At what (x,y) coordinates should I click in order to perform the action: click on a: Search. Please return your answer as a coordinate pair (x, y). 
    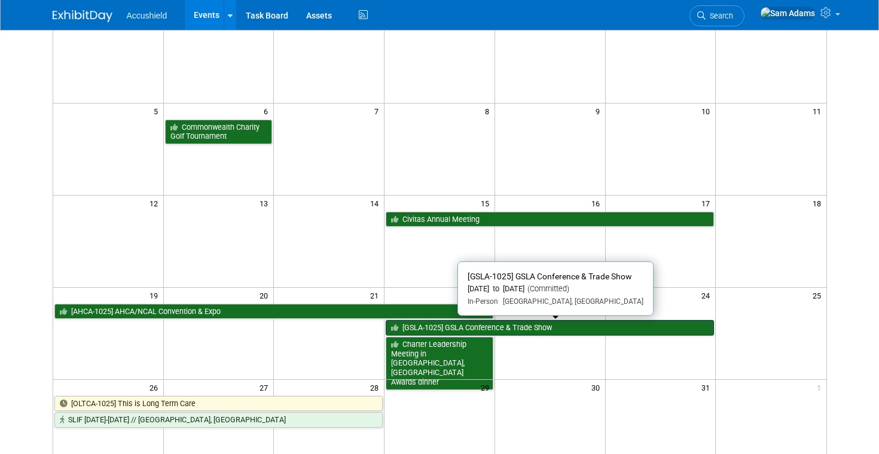
    Looking at the image, I should click on (717, 16).